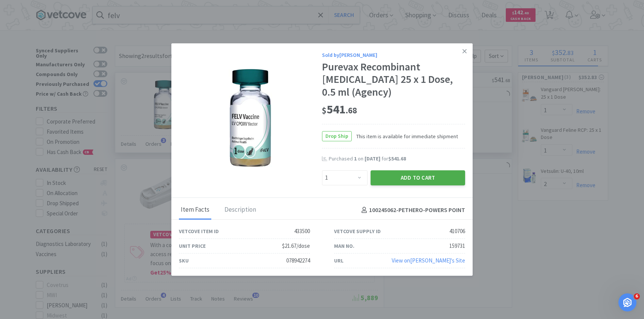 This screenshot has height=319, width=644. I want to click on button: Add to Cart, so click(418, 178).